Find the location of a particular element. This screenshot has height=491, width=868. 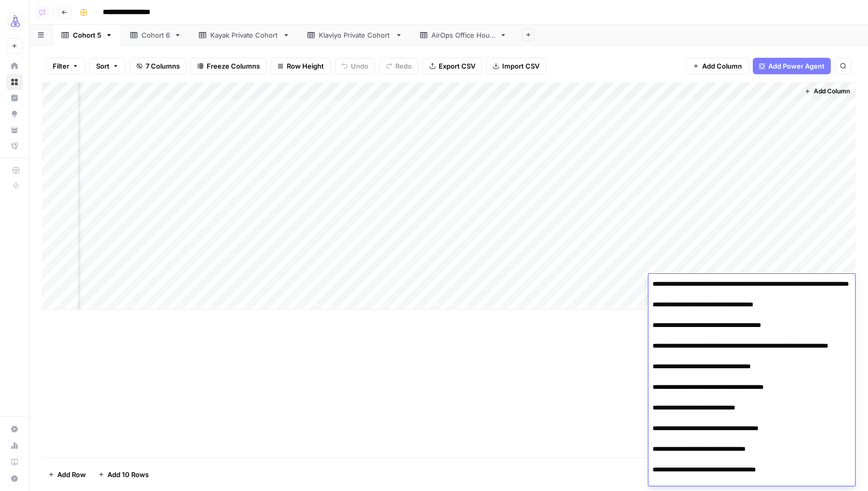

a: Cohort 6 is located at coordinates (156, 35).